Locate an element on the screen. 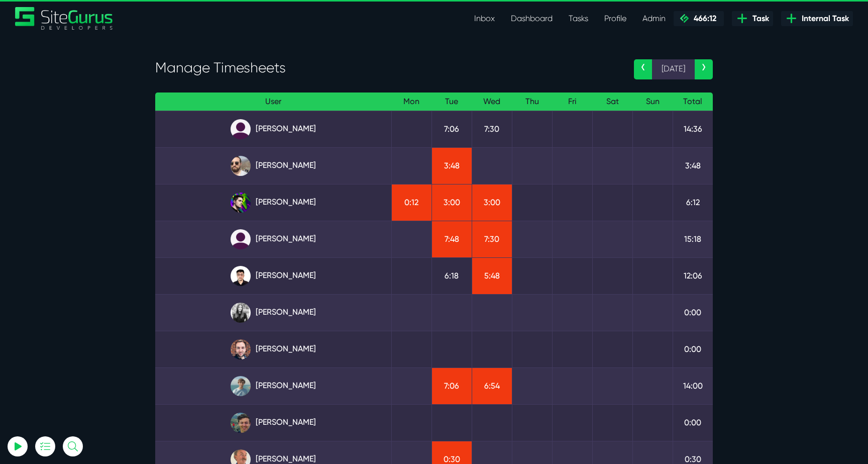  td: 6:12 is located at coordinates (692, 202).